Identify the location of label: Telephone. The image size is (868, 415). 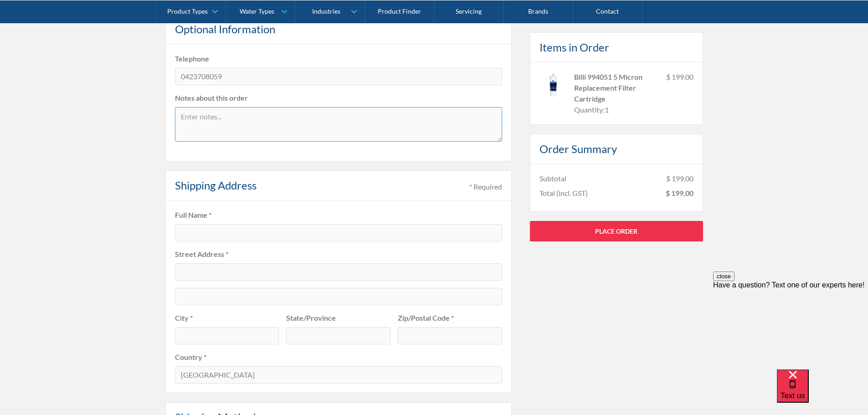
(339, 59).